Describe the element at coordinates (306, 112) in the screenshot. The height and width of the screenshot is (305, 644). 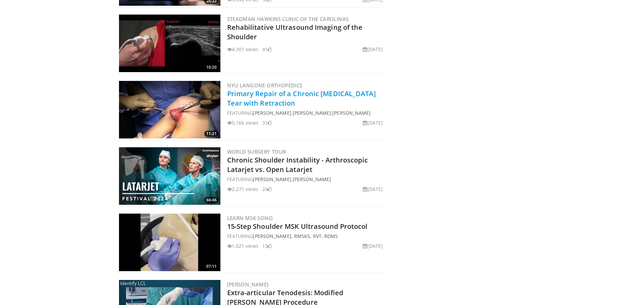
I see `div: FEATURING , ,` at that location.